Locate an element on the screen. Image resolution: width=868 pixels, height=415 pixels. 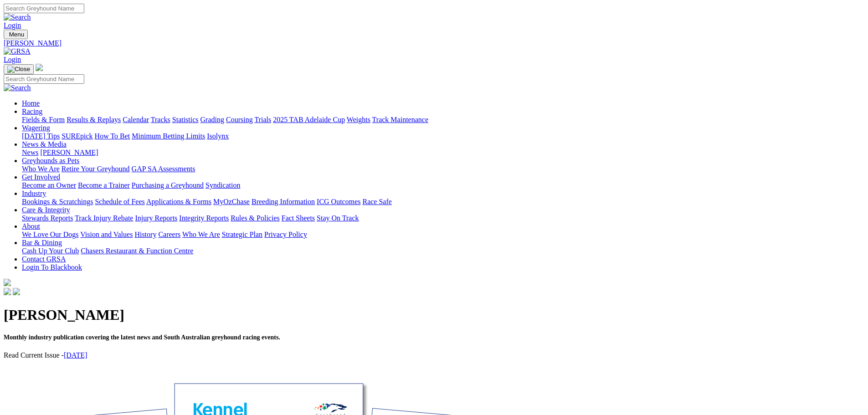
a: Grading is located at coordinates (212, 119).